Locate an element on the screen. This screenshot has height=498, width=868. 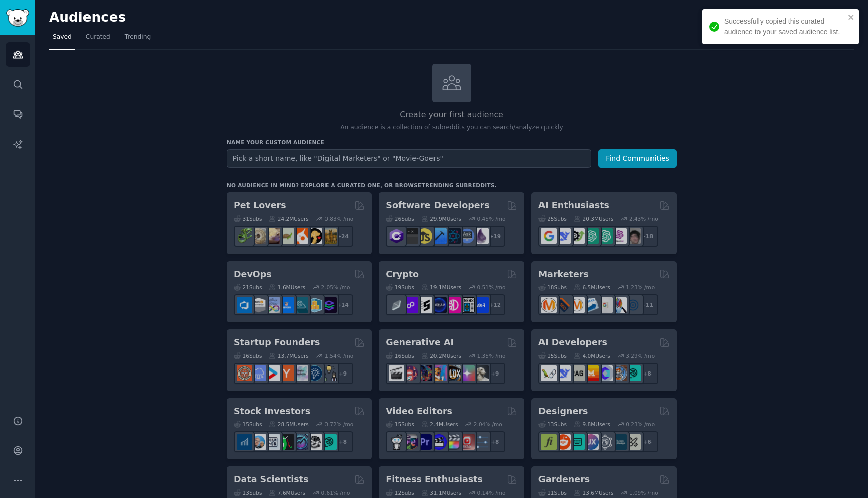
div: No audience in mind? Explore a curated one, or browse . is located at coordinates (362, 185).